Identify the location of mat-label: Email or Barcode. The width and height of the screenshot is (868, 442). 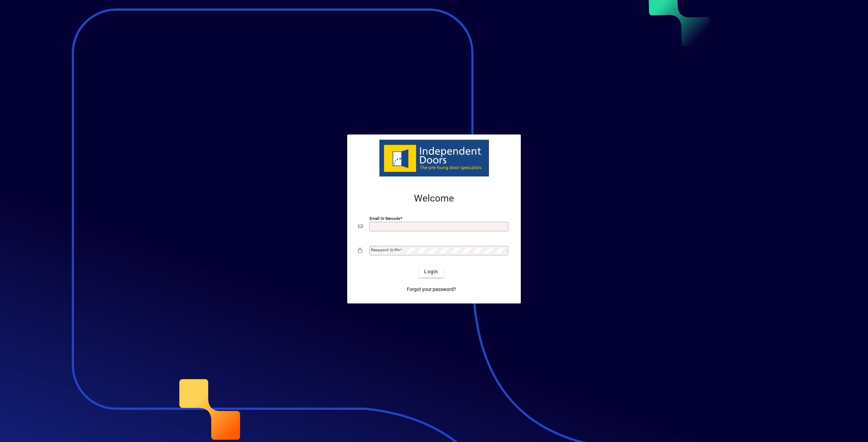
(385, 219).